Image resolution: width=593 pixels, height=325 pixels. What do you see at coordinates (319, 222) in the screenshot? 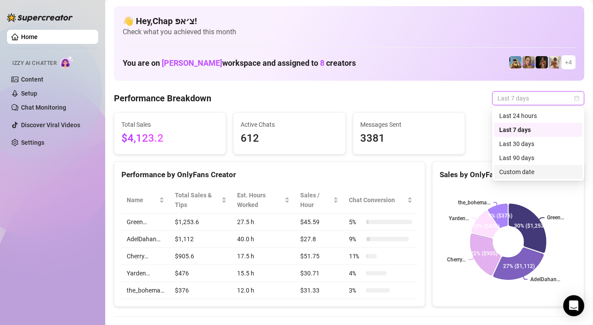
I see `td: $45.59` at bounding box center [319, 222].